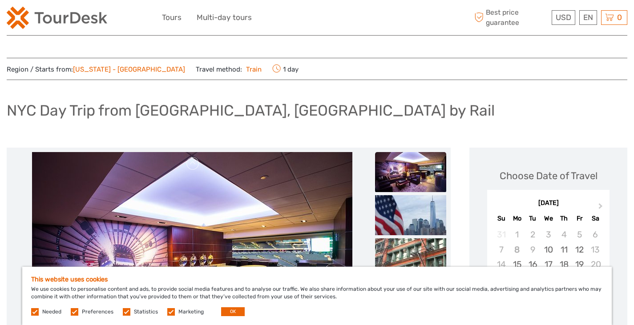 The height and width of the screenshot is (325, 634). Describe the element at coordinates (233, 312) in the screenshot. I see `button: OK` at that location.